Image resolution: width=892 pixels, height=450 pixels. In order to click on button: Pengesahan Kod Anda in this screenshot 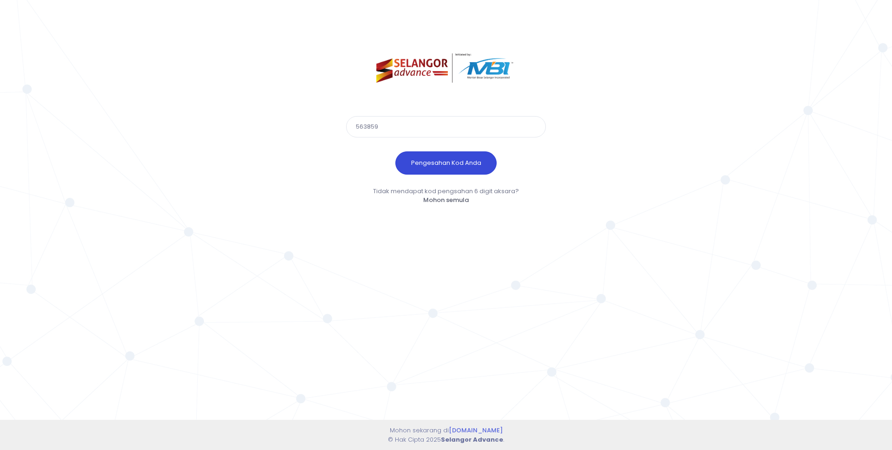, I will do `click(446, 163)`.